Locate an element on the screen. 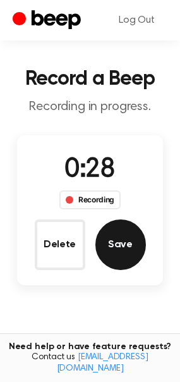  button: Save Audio Record is located at coordinates (121, 245).